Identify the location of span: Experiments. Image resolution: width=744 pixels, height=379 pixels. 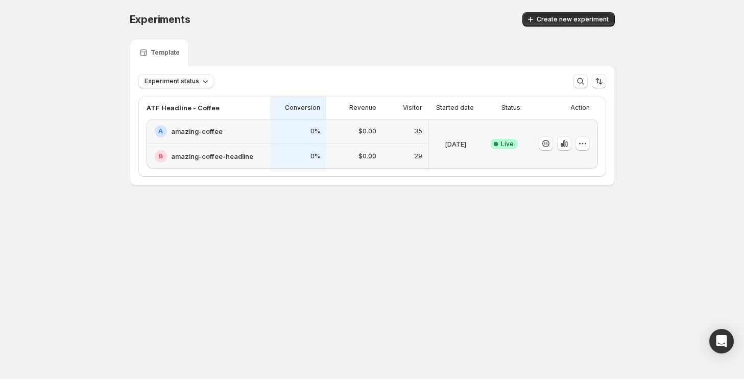
(160, 19).